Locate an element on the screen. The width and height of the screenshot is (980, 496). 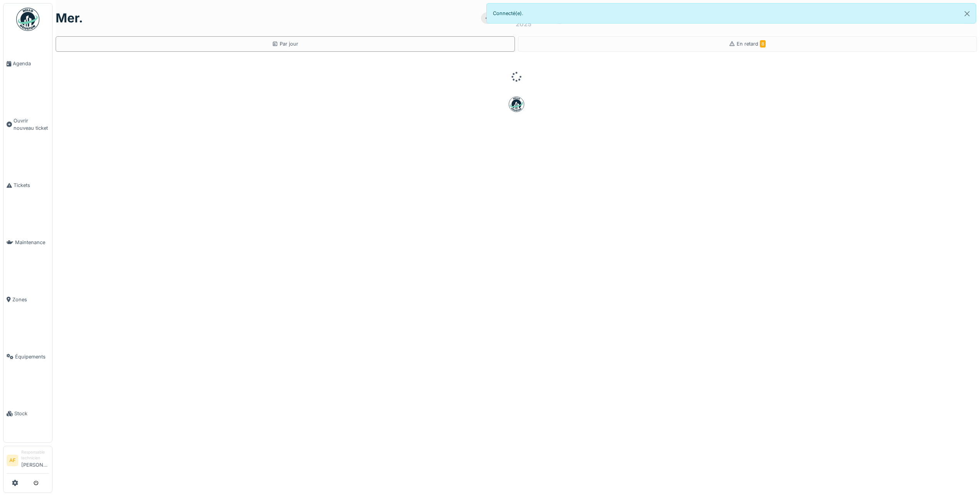
img: Badge_color-CXgf-gQk.svg is located at coordinates (28, 20).